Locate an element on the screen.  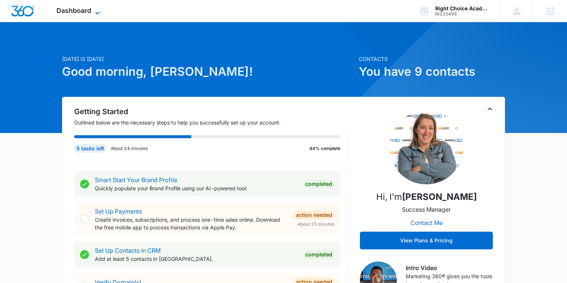
span: About 15 minutes is located at coordinates (316, 224).